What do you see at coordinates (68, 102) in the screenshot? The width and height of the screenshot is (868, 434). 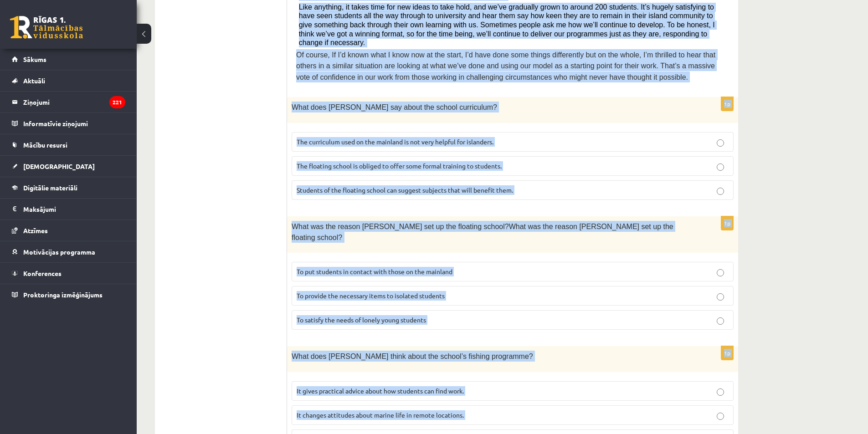 I see `a: Ziņojumi221` at bounding box center [68, 102].